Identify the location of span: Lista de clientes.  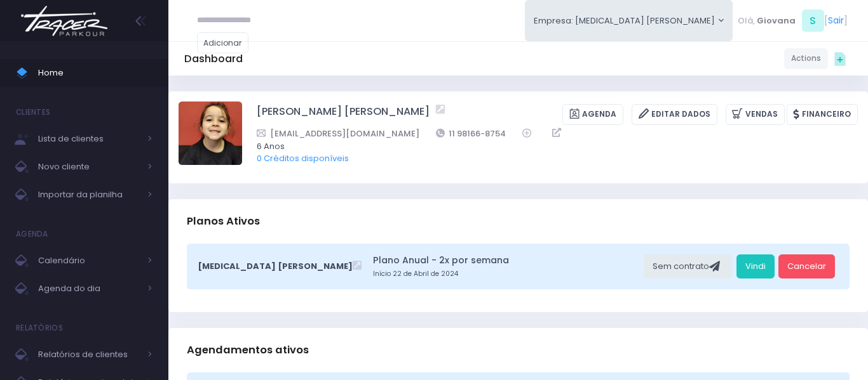
(89, 139).